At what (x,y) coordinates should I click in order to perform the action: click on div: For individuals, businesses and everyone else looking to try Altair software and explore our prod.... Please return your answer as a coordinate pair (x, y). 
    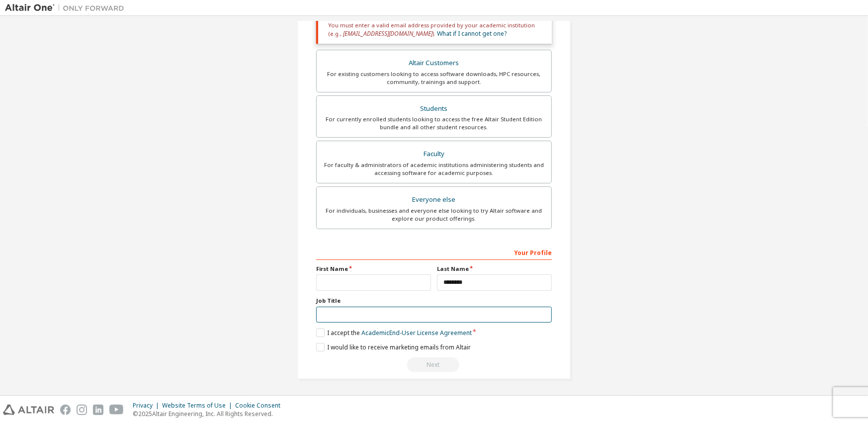
    Looking at the image, I should click on (434, 215).